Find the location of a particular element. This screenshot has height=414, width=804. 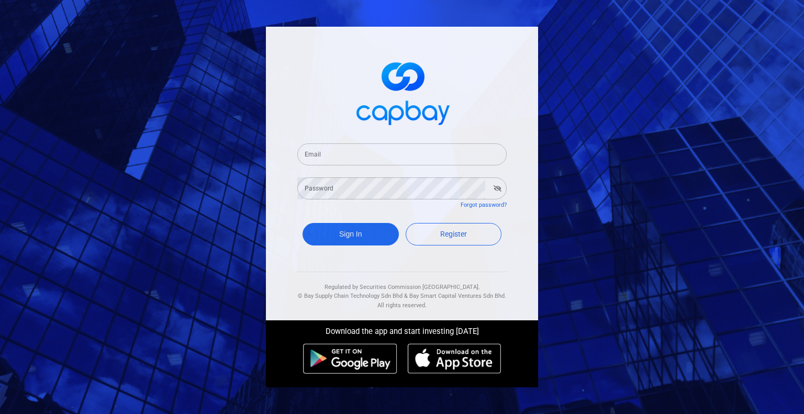

a: Register is located at coordinates (454, 234).